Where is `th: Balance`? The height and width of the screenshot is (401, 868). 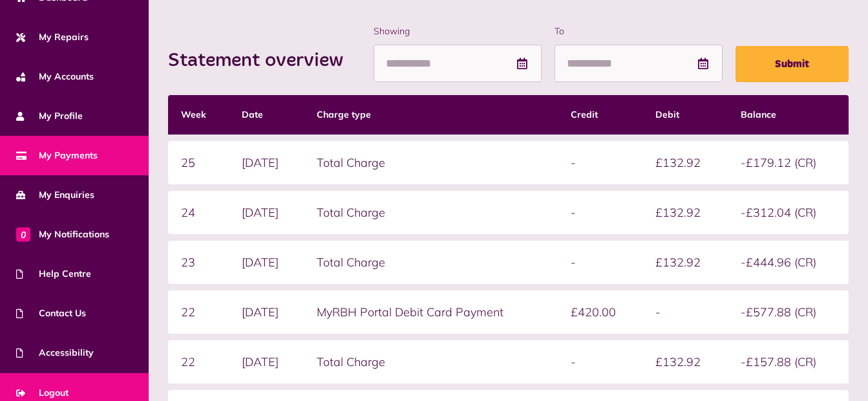
th: Balance is located at coordinates (788, 115).